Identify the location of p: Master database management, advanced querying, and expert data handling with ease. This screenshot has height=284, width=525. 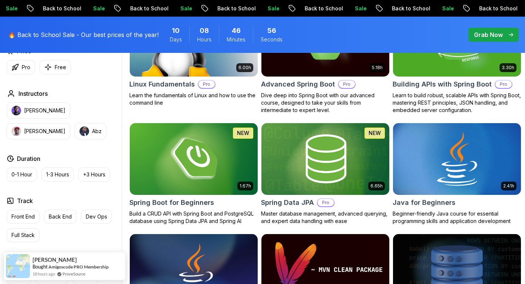
(325, 217).